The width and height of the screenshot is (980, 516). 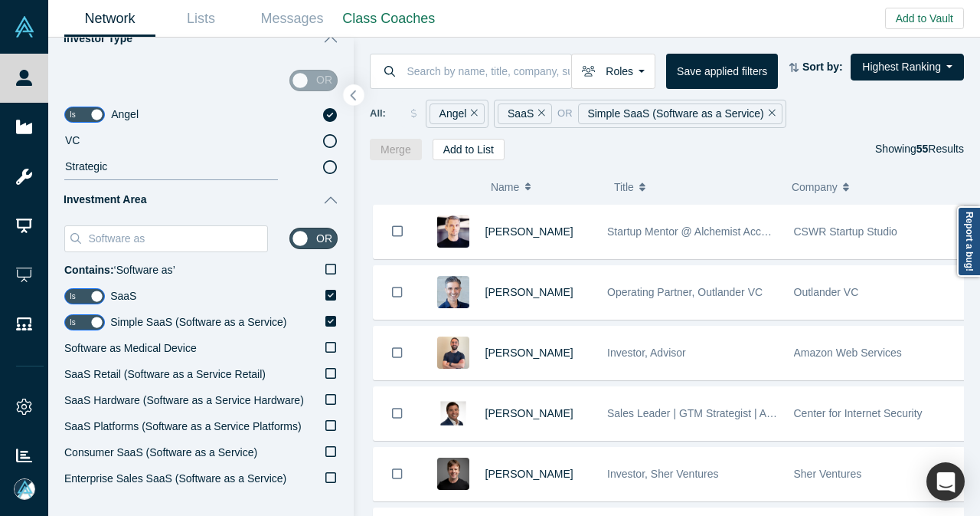 What do you see at coordinates (646, 353) in the screenshot?
I see `span: Investor, Advisor` at bounding box center [646, 353].